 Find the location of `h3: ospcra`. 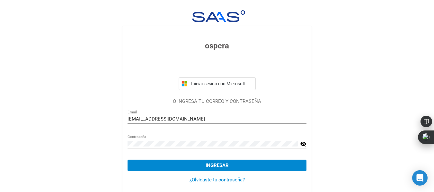

h3: ospcra is located at coordinates (217, 46).